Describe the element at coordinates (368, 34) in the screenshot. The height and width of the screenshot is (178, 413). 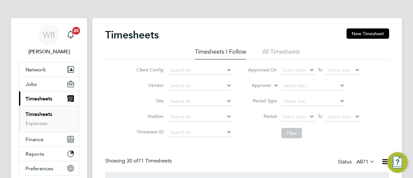
I see `button: New Timesheet` at that location.